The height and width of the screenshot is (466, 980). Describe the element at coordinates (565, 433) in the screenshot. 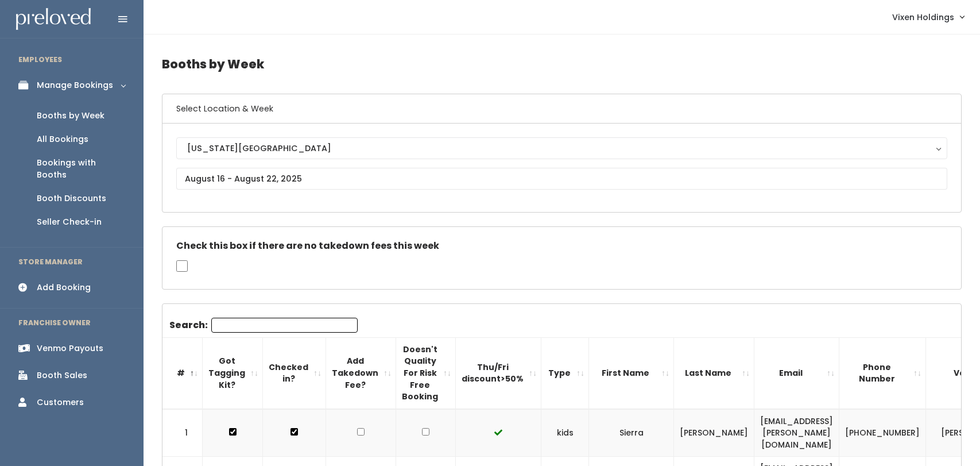

I see `td: kids` at that location.